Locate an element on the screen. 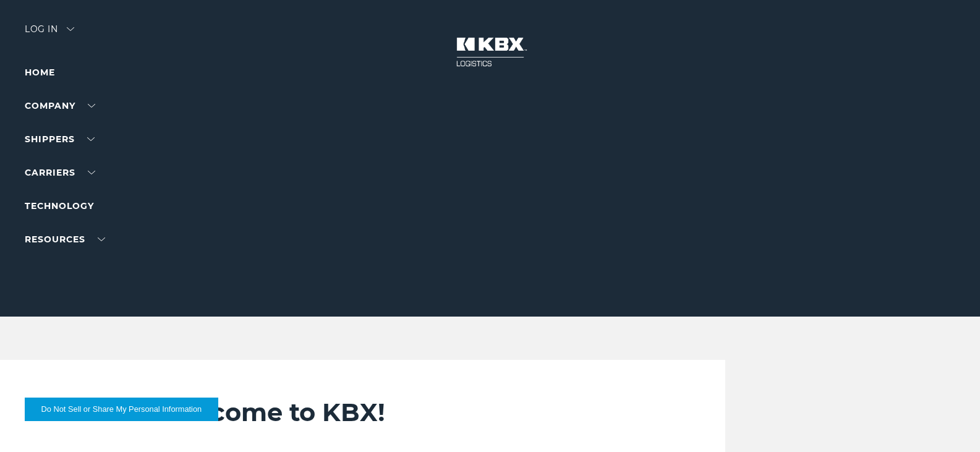 Image resolution: width=980 pixels, height=452 pixels. img: kbx logo is located at coordinates (491, 52).